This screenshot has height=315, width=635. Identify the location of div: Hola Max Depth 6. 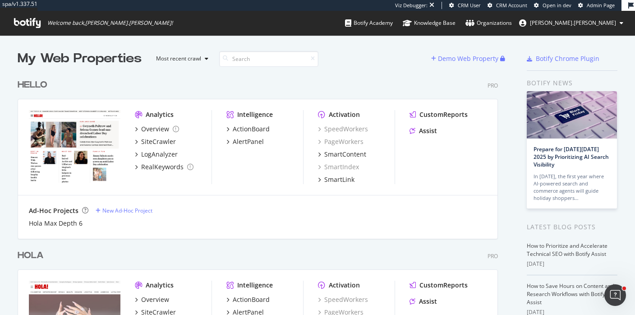
(55, 223).